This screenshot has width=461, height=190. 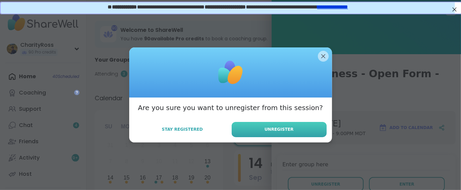 I want to click on img: ShareWell Logomark, so click(x=231, y=72).